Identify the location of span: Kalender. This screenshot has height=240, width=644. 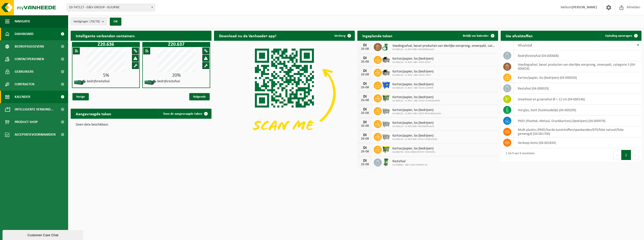
(22, 97).